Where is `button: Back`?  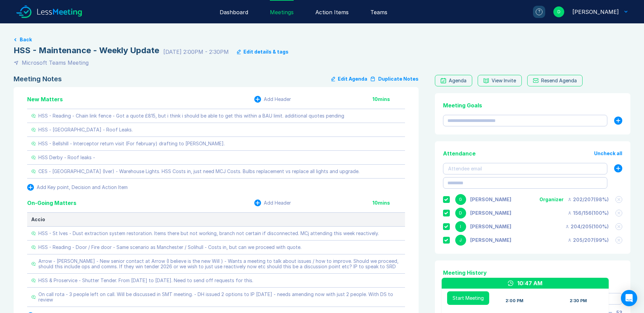 button: Back is located at coordinates (26, 40).